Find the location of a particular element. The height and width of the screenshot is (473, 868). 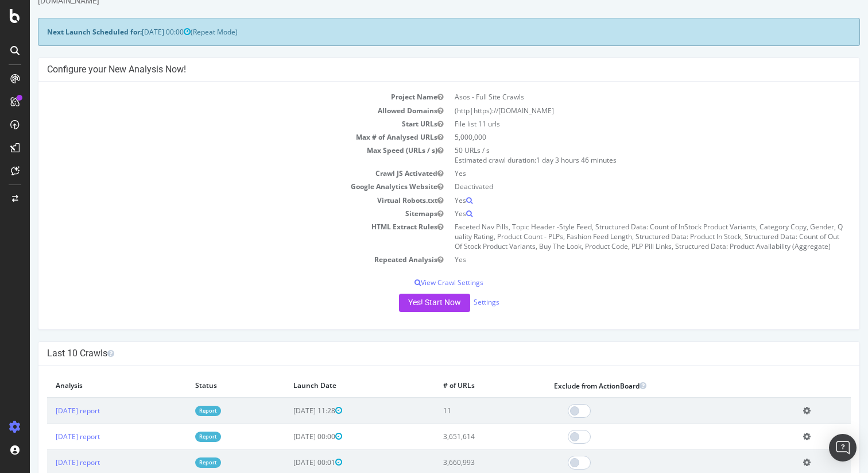

td: Start URLs is located at coordinates (218, 123).